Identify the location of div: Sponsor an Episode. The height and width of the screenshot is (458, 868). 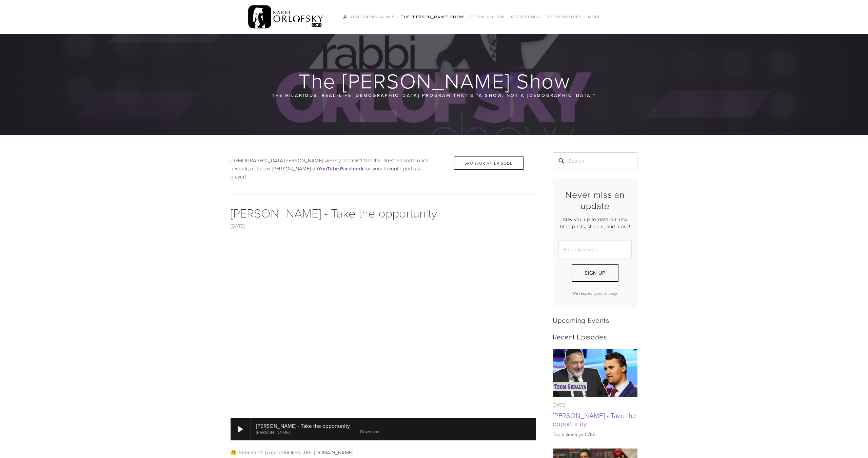
(489, 163).